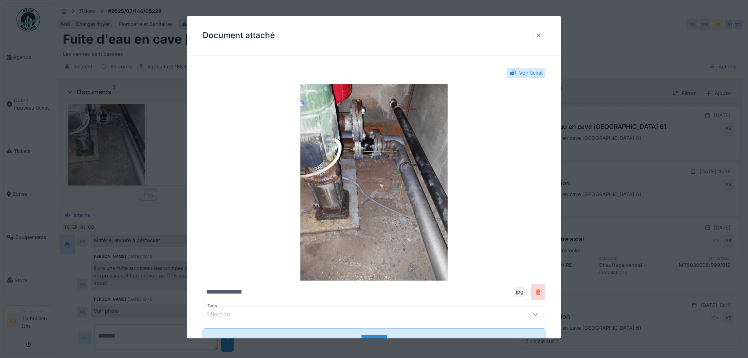 The width and height of the screenshot is (748, 358). I want to click on div: .jpg, so click(519, 291).